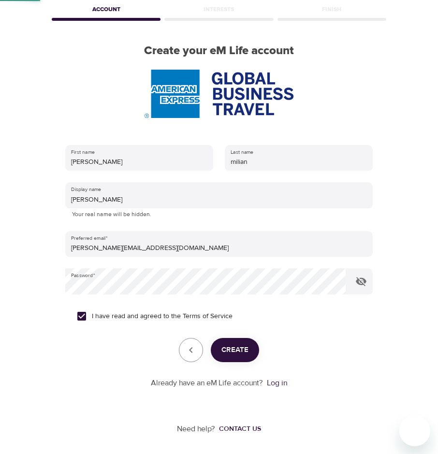 The image size is (438, 454). I want to click on a: Terms of Service, so click(207, 316).